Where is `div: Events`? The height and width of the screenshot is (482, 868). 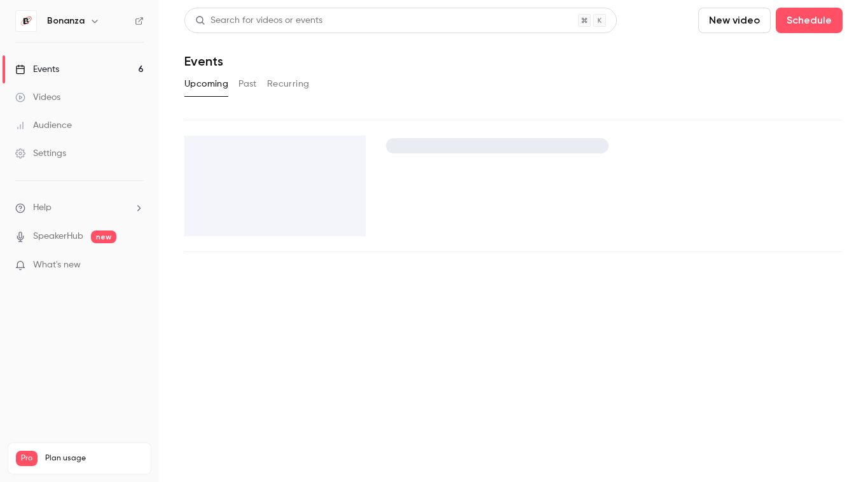 div: Events is located at coordinates (37, 70).